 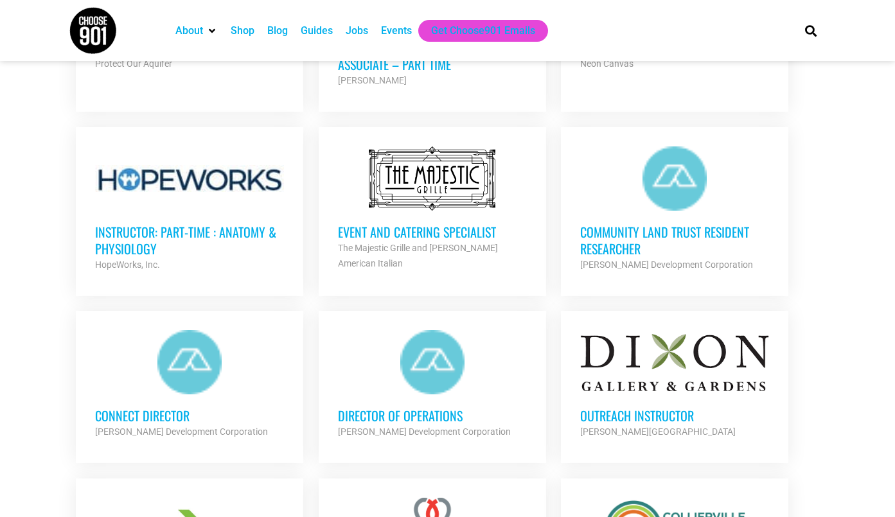 What do you see at coordinates (242, 31) in the screenshot?
I see `div: Shop` at bounding box center [242, 31].